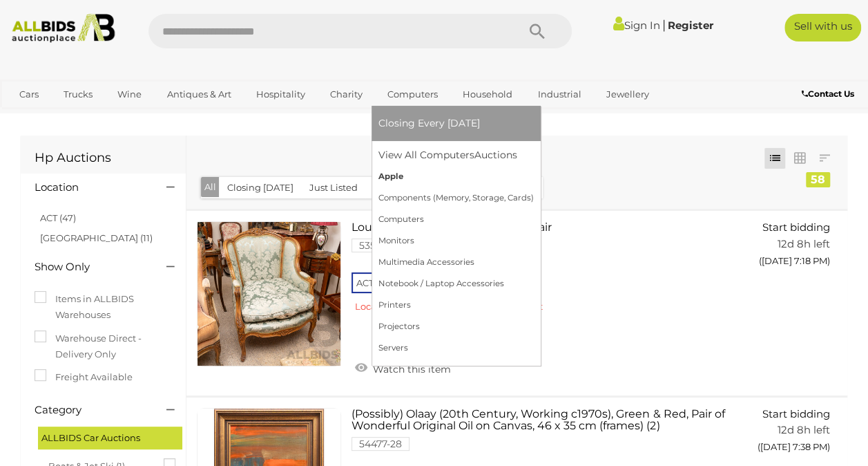 The width and height of the screenshot is (868, 466). I want to click on a: Hospitality, so click(280, 94).